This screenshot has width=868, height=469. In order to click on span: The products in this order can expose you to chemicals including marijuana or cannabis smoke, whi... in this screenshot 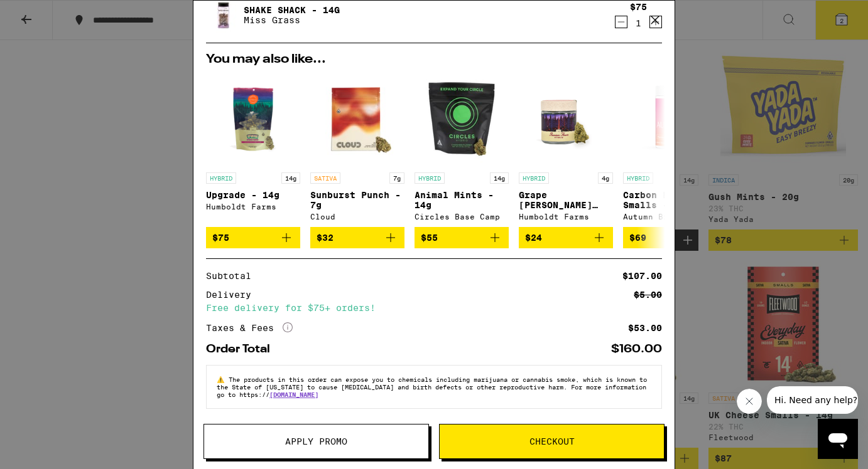, I will do `click(431, 387)`.